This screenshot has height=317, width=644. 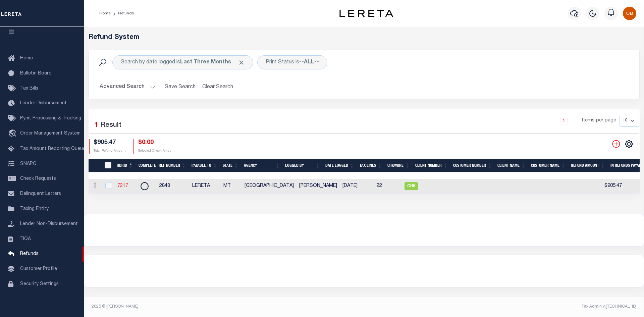 What do you see at coordinates (156, 143) in the screenshot?
I see `h4: $0.00` at bounding box center [156, 143].